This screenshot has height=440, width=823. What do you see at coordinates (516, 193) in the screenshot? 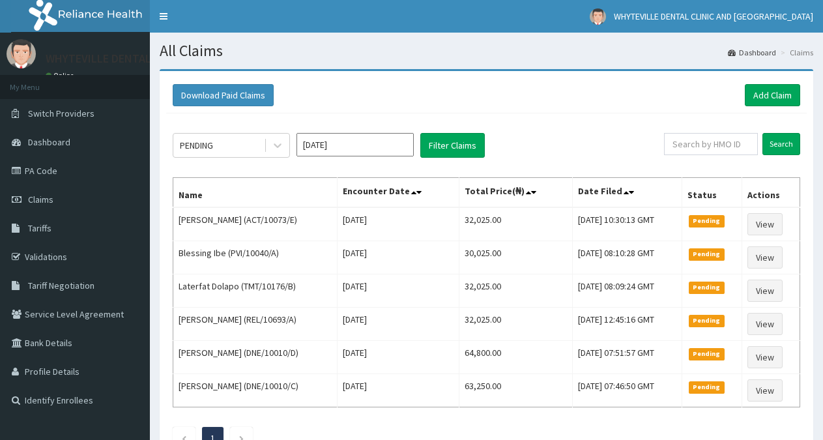
I see `th: Total Price(₦)` at bounding box center [516, 193].